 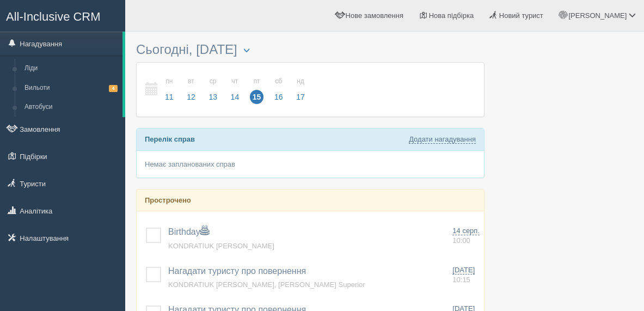 What do you see at coordinates (189, 231) in the screenshot?
I see `span: Birthday` at bounding box center [189, 231].